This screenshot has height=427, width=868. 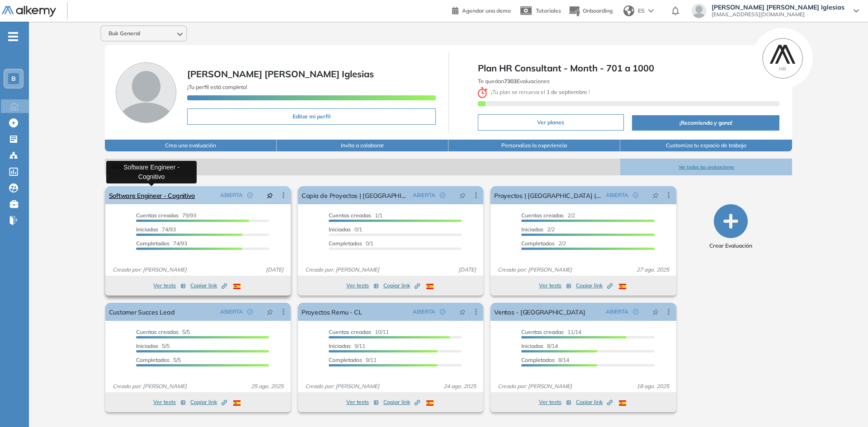 What do you see at coordinates (706, 167) in the screenshot?
I see `button: Ver todas las evaluaciones` at bounding box center [706, 167].